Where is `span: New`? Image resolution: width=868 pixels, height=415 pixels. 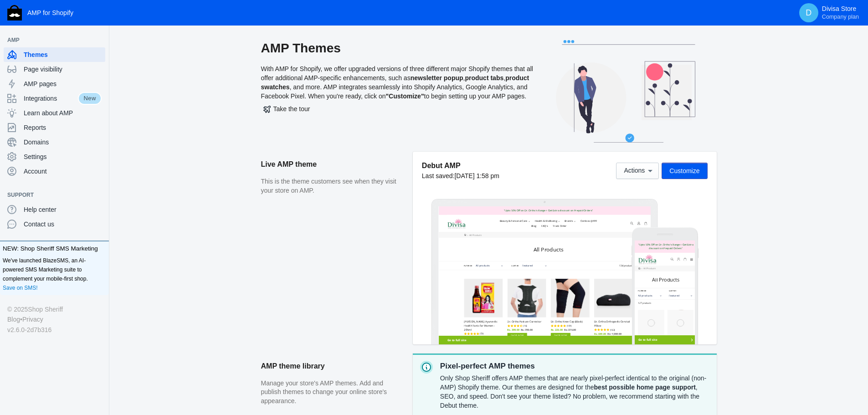
span: New is located at coordinates (90, 99).